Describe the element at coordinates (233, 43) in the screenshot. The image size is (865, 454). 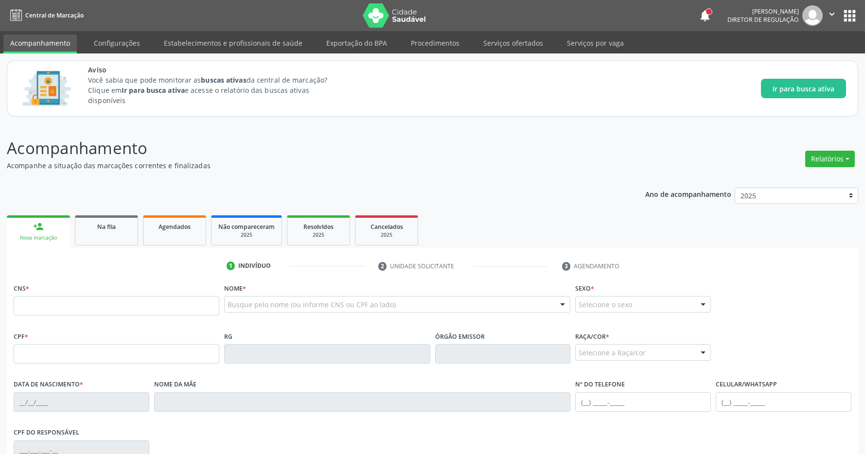
I see `a: Estabelecimentos e profissionais de saúde` at that location.